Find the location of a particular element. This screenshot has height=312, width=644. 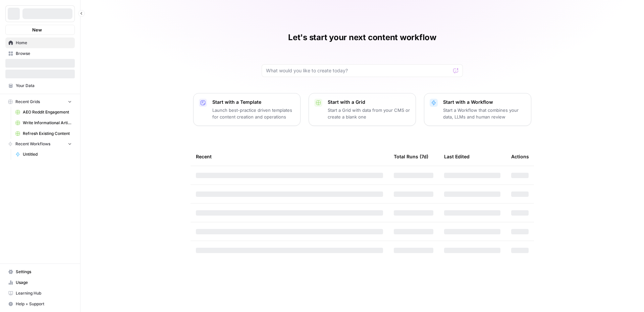

span: Untitled is located at coordinates (47, 154).